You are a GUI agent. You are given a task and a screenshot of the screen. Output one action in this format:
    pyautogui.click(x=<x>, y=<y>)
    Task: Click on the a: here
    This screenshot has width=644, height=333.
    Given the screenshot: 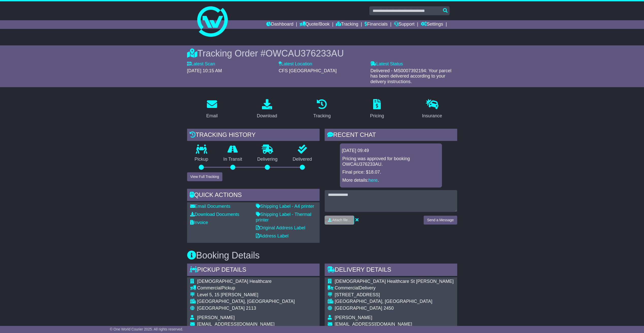 What is the action you would take?
    pyautogui.click(x=373, y=180)
    